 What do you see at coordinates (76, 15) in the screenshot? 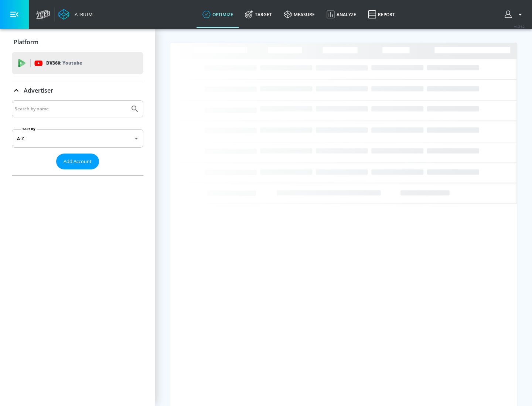
I see `a: Atrium` at bounding box center [76, 15].